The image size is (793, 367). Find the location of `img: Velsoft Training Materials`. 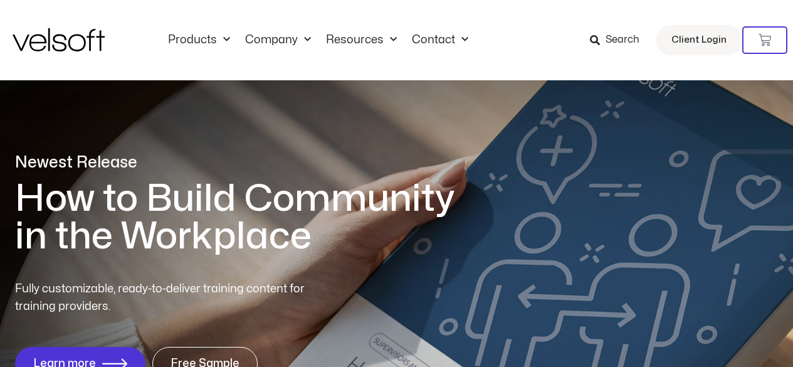

img: Velsoft Training Materials is located at coordinates (58, 40).